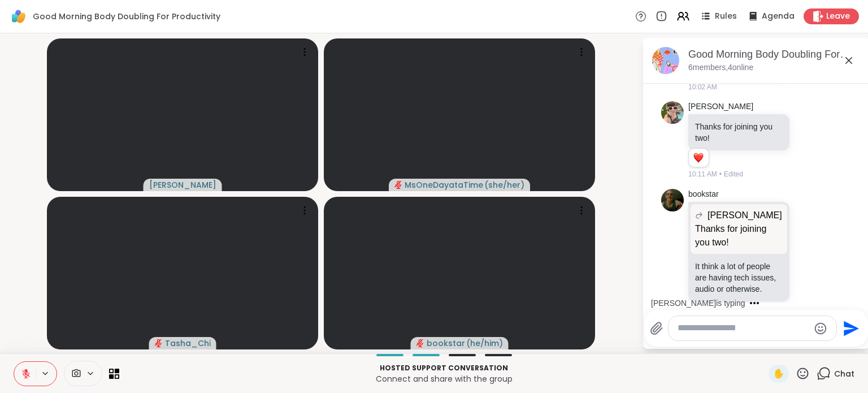 The height and width of the screenshot is (393, 868). I want to click on span: ( he/him ), so click(484, 343).